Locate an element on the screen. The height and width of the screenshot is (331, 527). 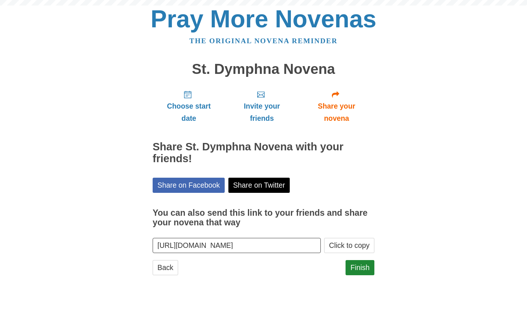
a: Share your novena is located at coordinates (337, 106).